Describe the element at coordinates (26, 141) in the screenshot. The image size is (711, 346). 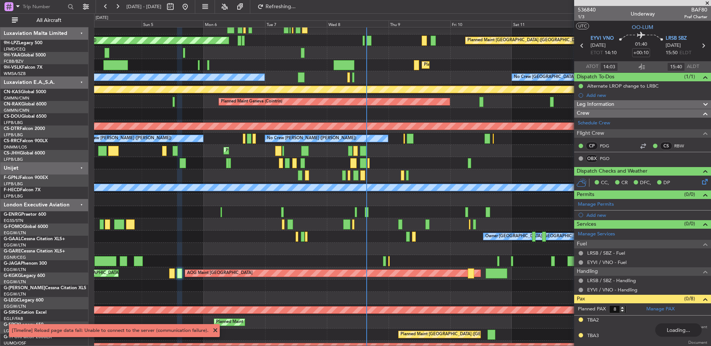
I see `a: CS-RRCFalcon 900LX` at that location.